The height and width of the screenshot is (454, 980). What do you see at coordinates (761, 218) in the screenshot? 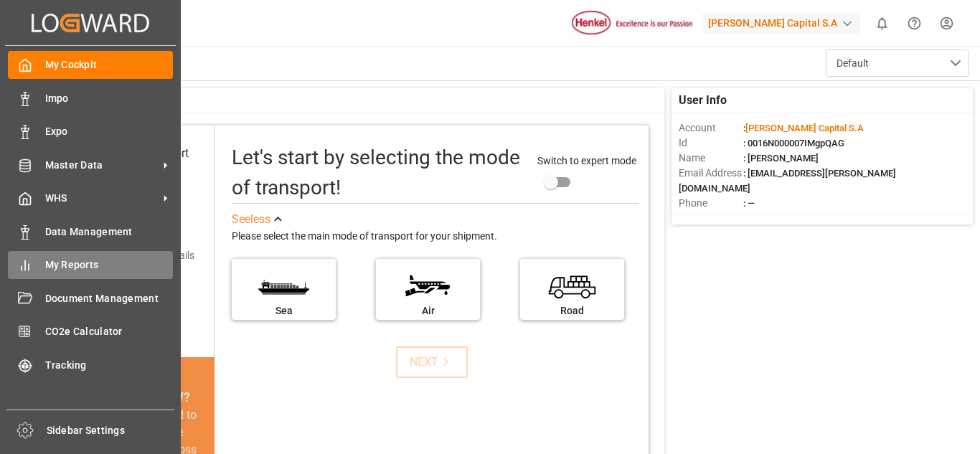
I see `span: : Shipper` at bounding box center [761, 218].